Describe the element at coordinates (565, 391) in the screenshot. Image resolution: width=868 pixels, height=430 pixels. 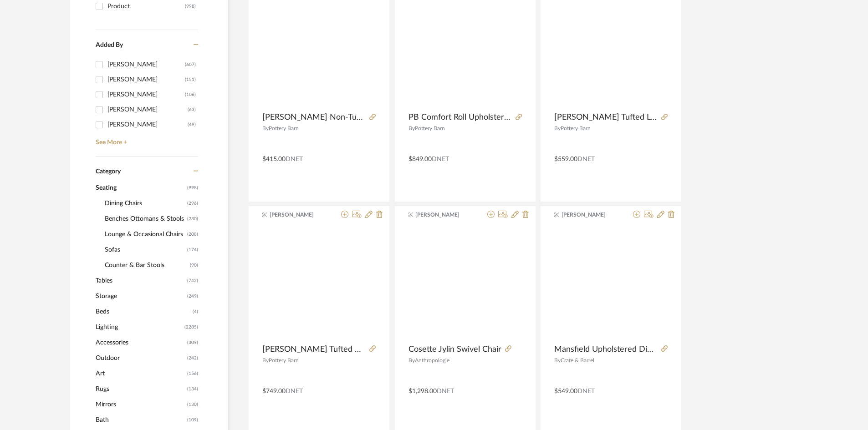
I see `span: $549.00` at that location.